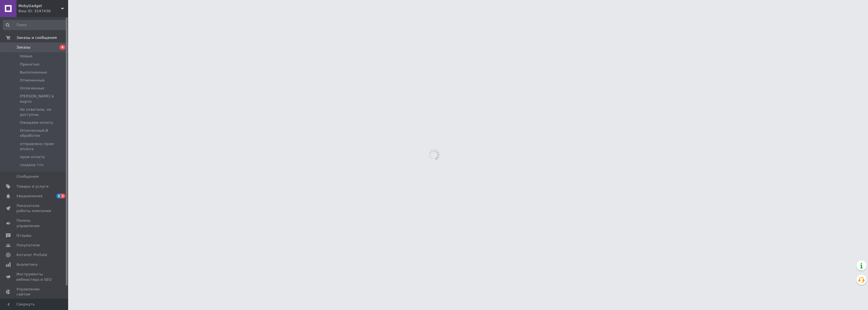  What do you see at coordinates (43, 112) in the screenshot?
I see `span: Не ответили, не доступны` at bounding box center [43, 112].